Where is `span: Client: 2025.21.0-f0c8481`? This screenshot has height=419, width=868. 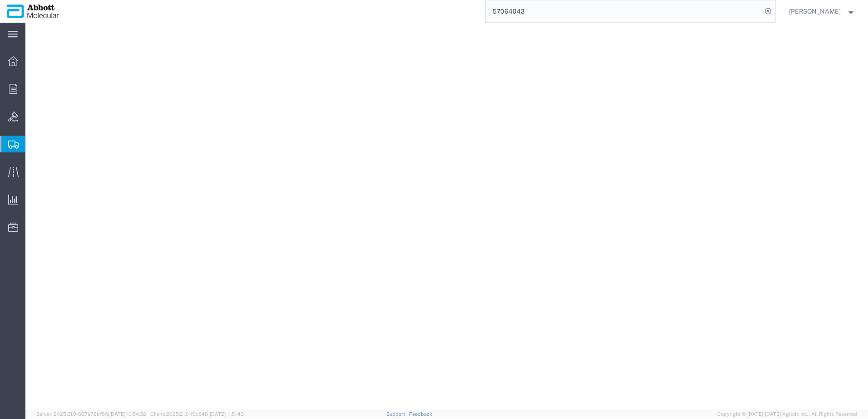
span: Client: 2025.21.0-f0c8481 is located at coordinates (197, 414).